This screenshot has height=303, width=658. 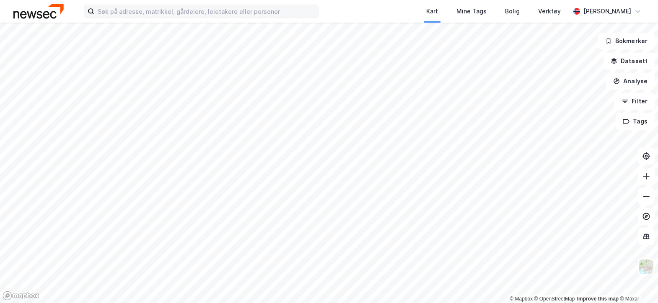 I want to click on a: OpenStreetMap, so click(x=554, y=299).